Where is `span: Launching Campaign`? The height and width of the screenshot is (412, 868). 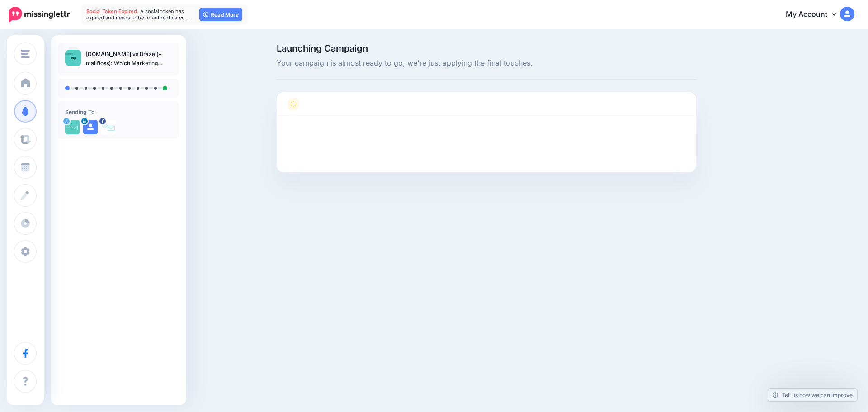
span: Launching Campaign is located at coordinates (486, 48).